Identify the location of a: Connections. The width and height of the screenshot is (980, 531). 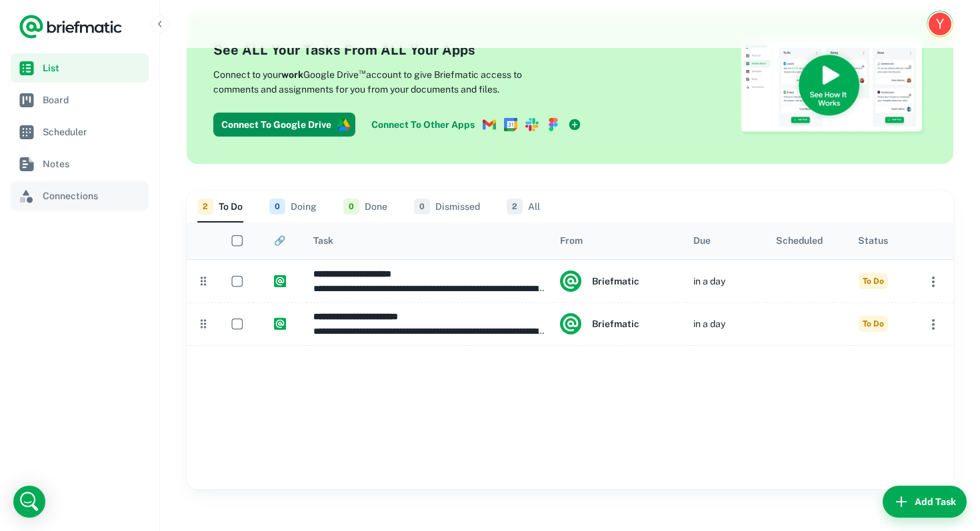
(80, 196).